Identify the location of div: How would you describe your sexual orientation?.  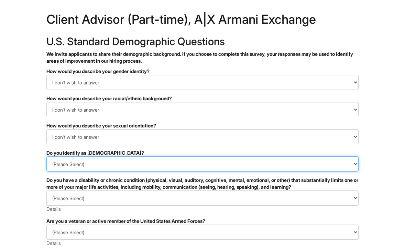
(203, 126).